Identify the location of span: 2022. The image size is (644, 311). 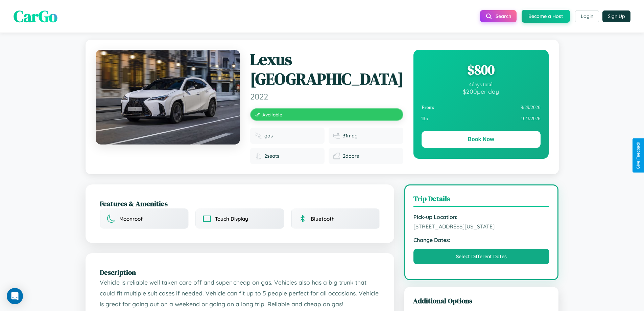
(326, 96).